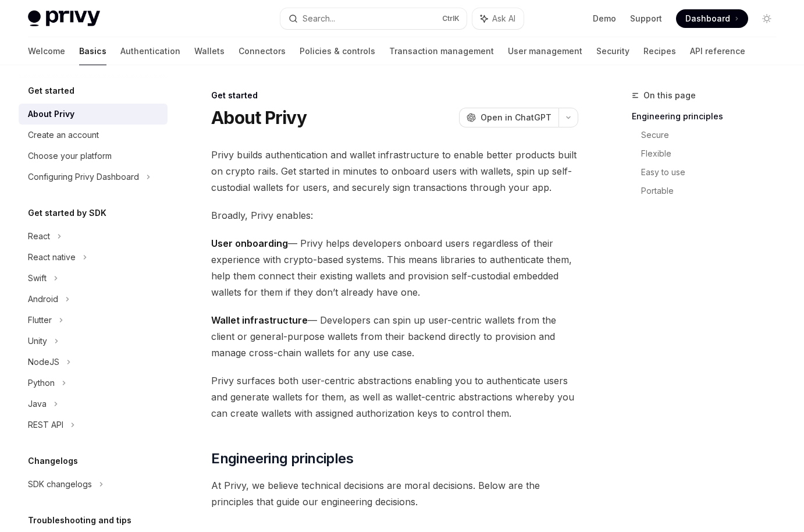  What do you see at coordinates (645, 19) in the screenshot?
I see `a: Support` at bounding box center [645, 19].